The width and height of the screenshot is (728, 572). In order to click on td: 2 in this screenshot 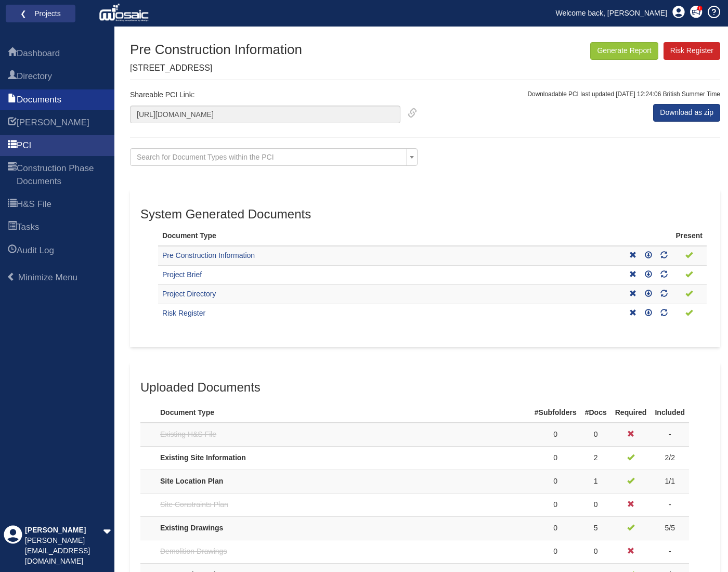, I will do `click(596, 457)`.